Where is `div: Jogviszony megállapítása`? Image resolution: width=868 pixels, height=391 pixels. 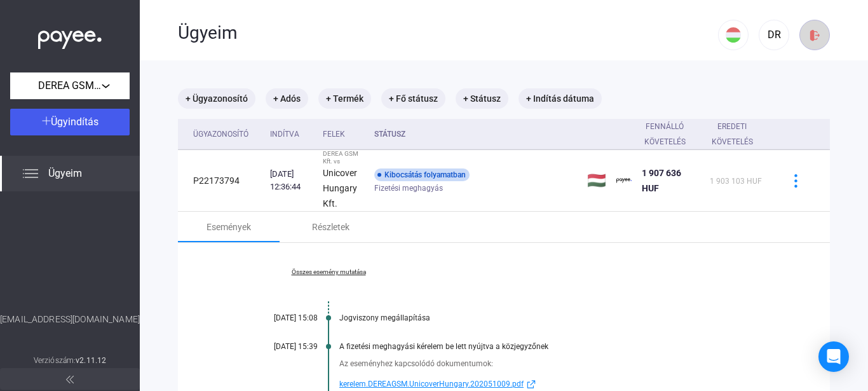
div: Jogviszony megállapítása is located at coordinates (553, 318).